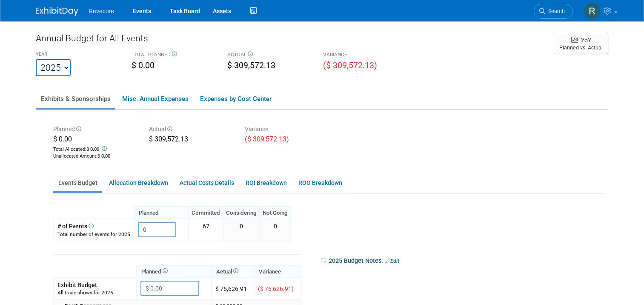  Describe the element at coordinates (236, 99) in the screenshot. I see `a: Expenses by Cost Center` at that location.